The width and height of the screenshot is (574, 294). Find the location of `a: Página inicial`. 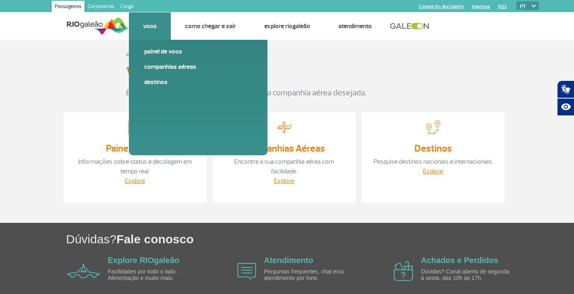

a: Página inicial is located at coordinates (138, 55).